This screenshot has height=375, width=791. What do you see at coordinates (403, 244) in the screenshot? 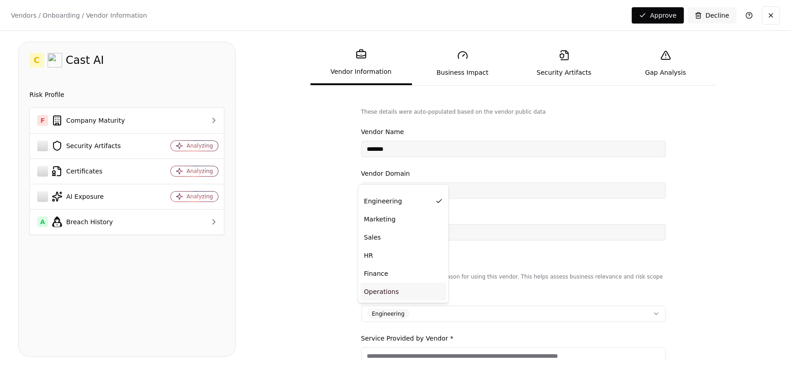
I see `div: Suggestions` at bounding box center [403, 244].